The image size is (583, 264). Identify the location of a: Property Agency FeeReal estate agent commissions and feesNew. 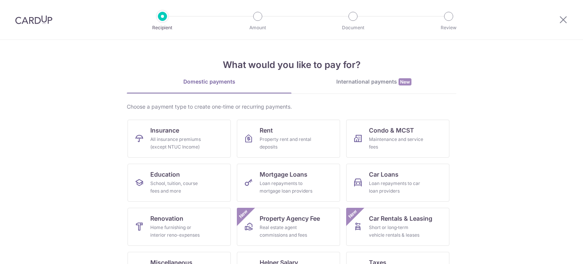
(289, 227).